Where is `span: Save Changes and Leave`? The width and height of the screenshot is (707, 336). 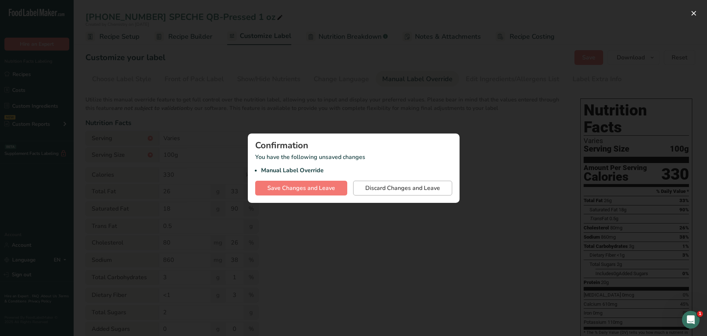 span: Save Changes and Leave is located at coordinates (301, 188).